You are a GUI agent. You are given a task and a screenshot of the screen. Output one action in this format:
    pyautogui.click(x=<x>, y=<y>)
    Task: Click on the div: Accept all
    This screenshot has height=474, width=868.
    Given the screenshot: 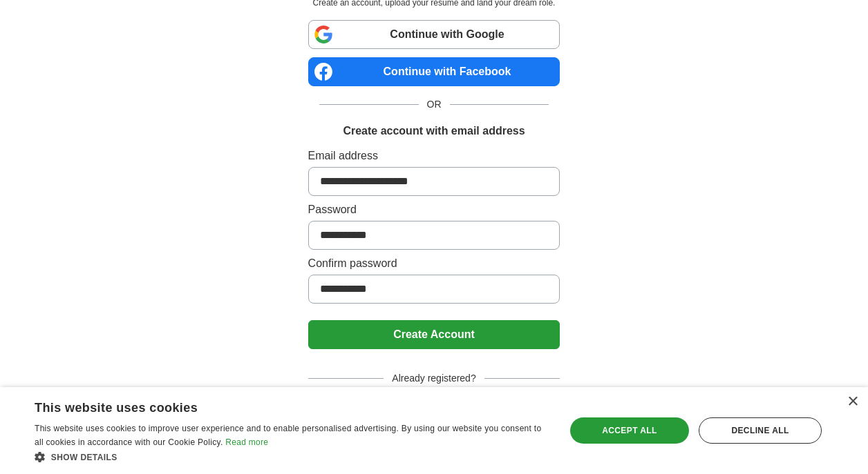 What is the action you would take?
    pyautogui.click(x=629, y=431)
    